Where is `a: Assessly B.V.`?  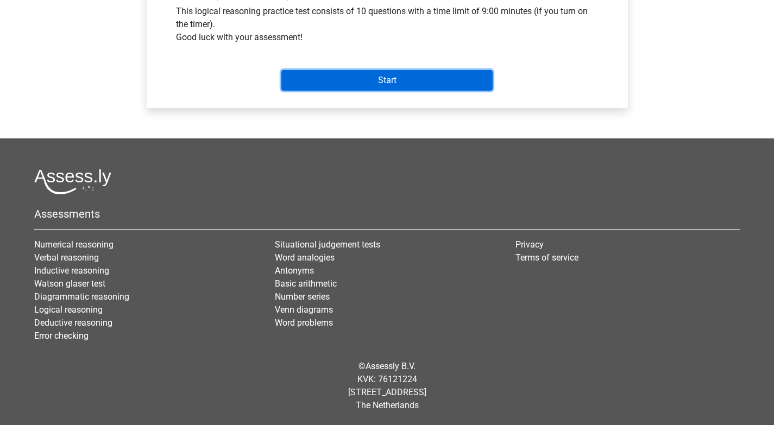 a: Assessly B.V. is located at coordinates (390, 366).